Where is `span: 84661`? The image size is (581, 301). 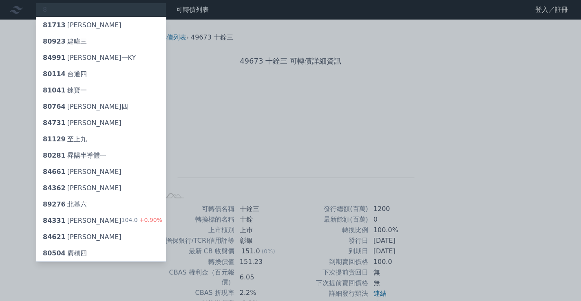
span: 84661 is located at coordinates (54, 172).